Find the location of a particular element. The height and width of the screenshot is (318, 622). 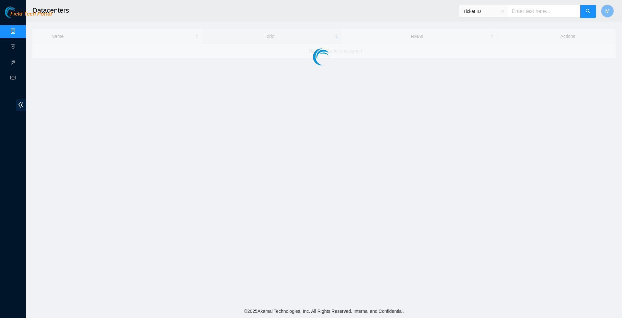

span: Field Tech Portal is located at coordinates (31, 14).